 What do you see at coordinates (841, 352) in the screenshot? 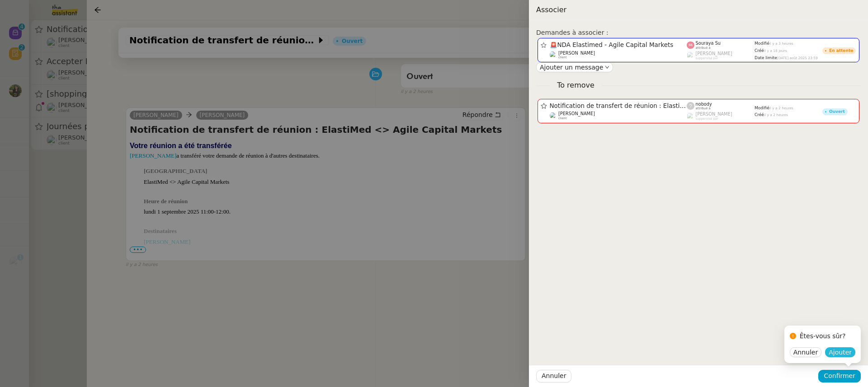
I see `button: Ajouter` at bounding box center [841, 352].